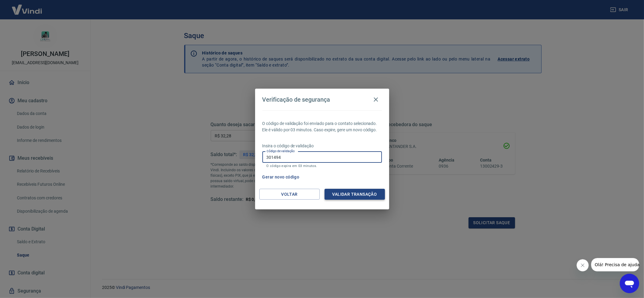 The height and width of the screenshot is (298, 644). I want to click on label: Código de validação, so click(281, 151).